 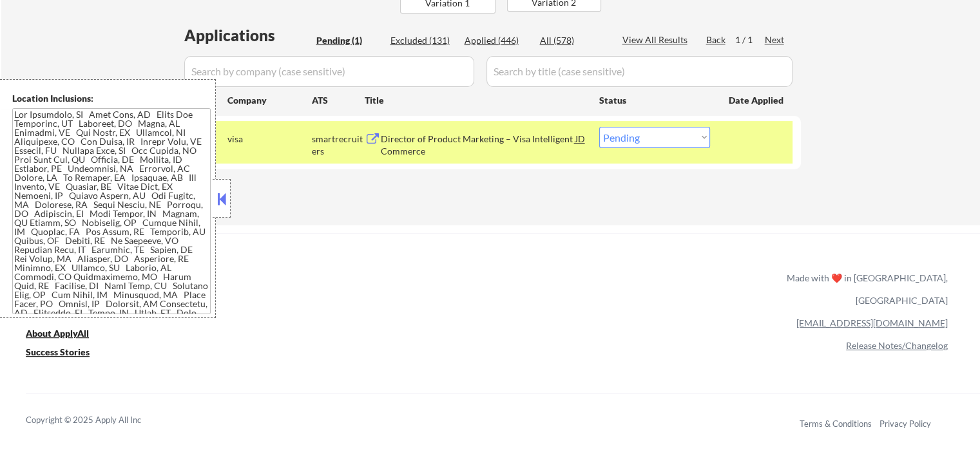 I want to click on div: Location Inclusions:, so click(x=111, y=99).